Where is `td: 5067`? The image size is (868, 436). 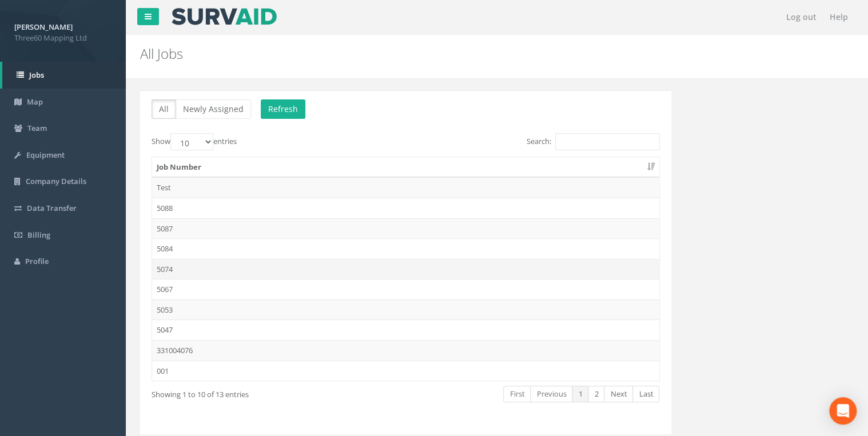 td: 5067 is located at coordinates (406, 289).